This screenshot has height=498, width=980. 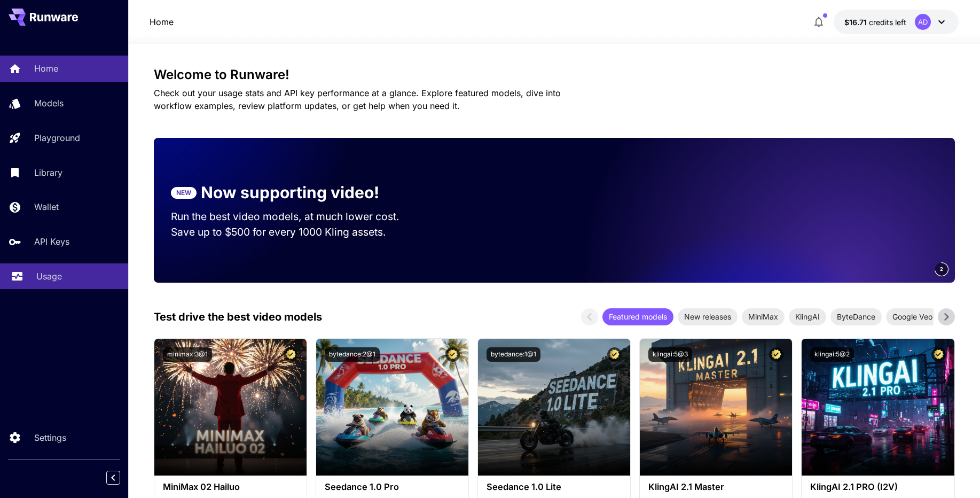 I want to click on p: Now supporting video!, so click(x=290, y=192).